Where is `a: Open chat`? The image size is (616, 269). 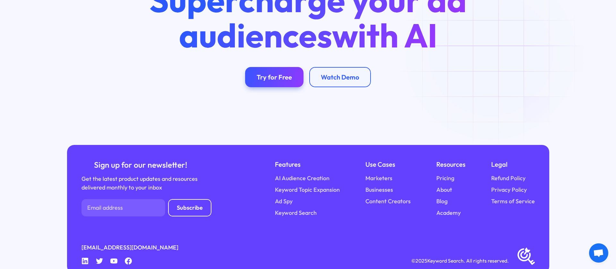
a: Open chat is located at coordinates (599, 253).